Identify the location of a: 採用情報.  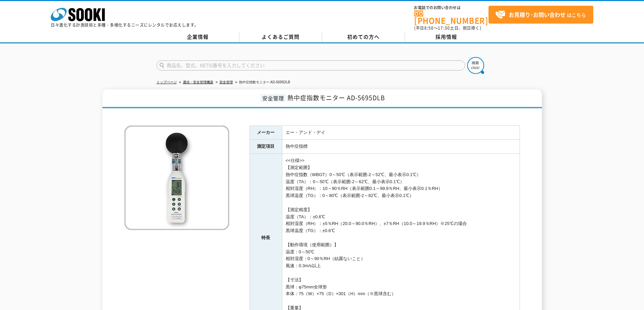
(446, 37).